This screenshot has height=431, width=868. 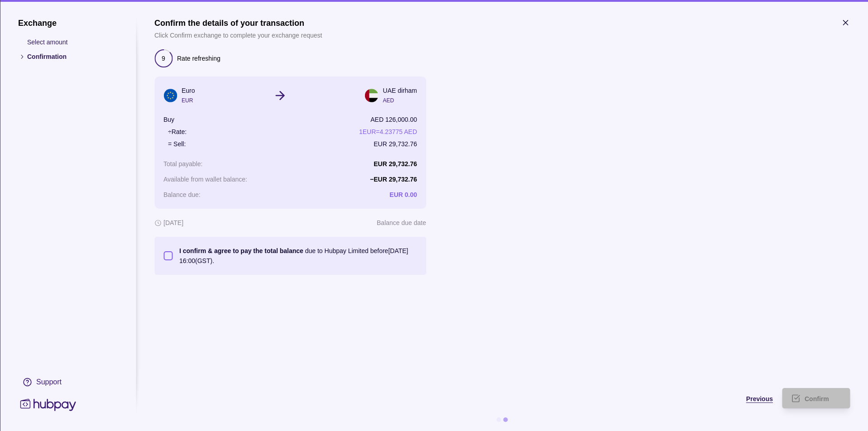 I want to click on p: Available from wallet balance :, so click(x=205, y=179).